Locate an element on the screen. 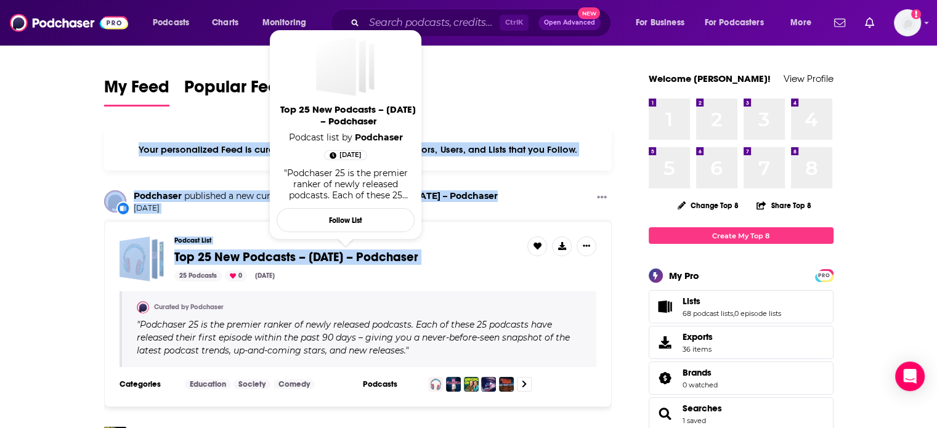 This screenshot has height=428, width=937. button: Follow List is located at coordinates (346, 220).